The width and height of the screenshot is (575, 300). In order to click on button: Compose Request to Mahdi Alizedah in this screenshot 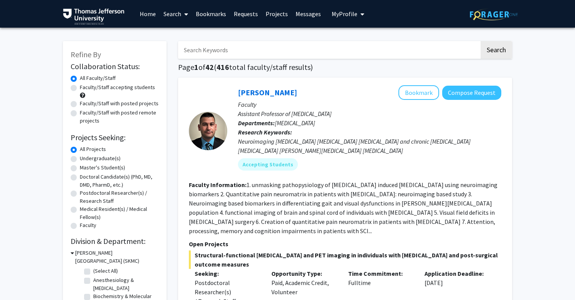, I will do `click(472, 92)`.